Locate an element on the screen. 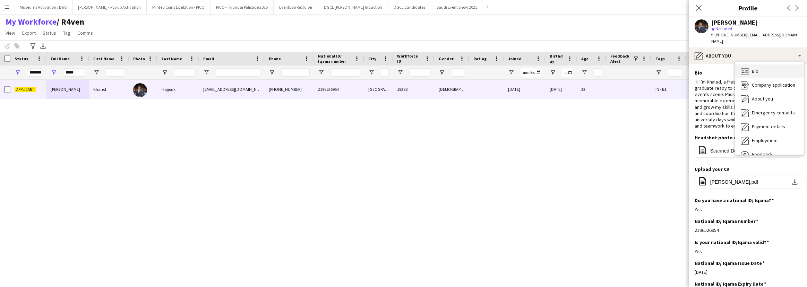  input: Phone Filter Input is located at coordinates (295, 72).